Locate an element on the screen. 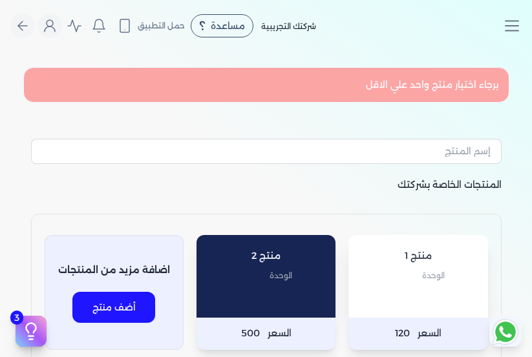 The image size is (532, 357). button: حمل التطبيق is located at coordinates (151, 26).